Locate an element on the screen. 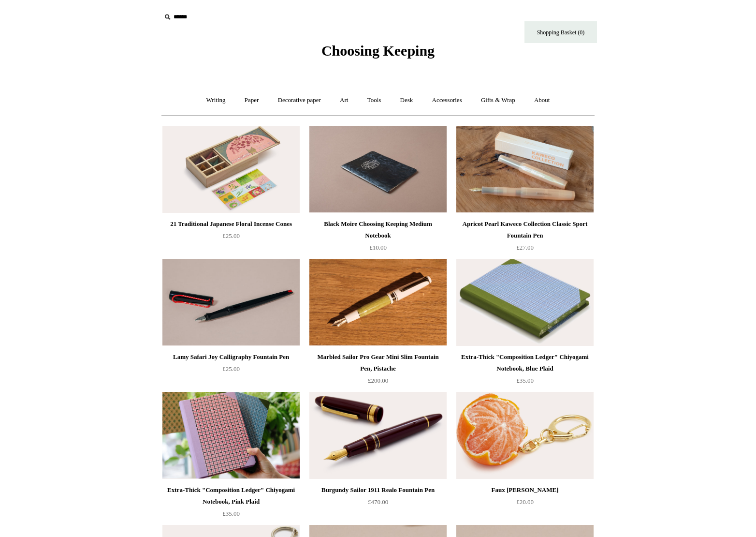  span: Choosing Keeping is located at coordinates (378, 51).